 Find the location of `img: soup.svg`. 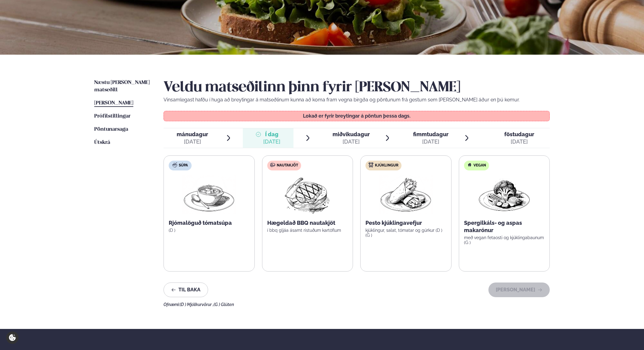

img: soup.svg is located at coordinates (175, 165).